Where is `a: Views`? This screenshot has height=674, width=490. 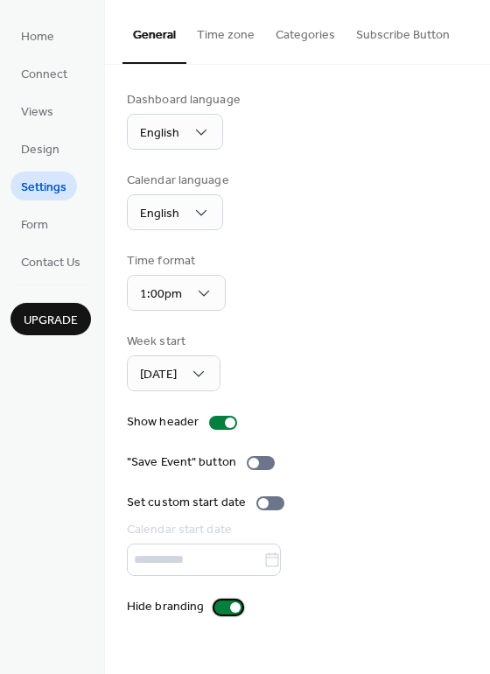 a: Views is located at coordinates (37, 110).